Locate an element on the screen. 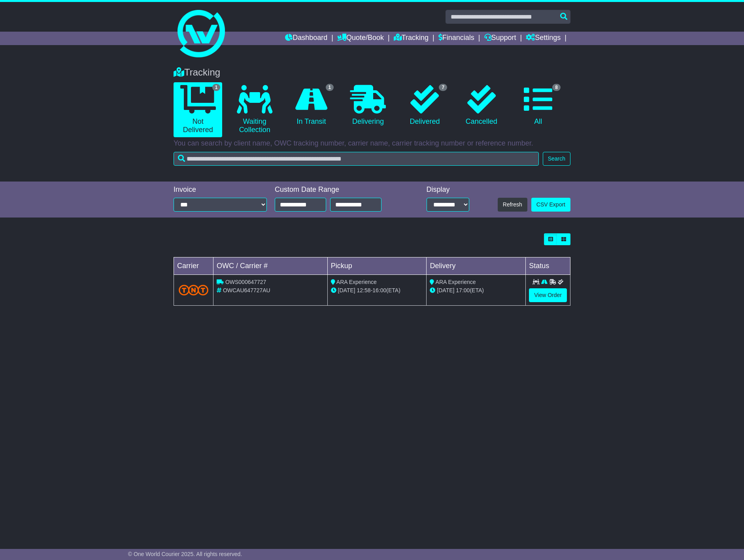 Image resolution: width=744 pixels, height=560 pixels. div: Custom Date Range is located at coordinates (338, 190).